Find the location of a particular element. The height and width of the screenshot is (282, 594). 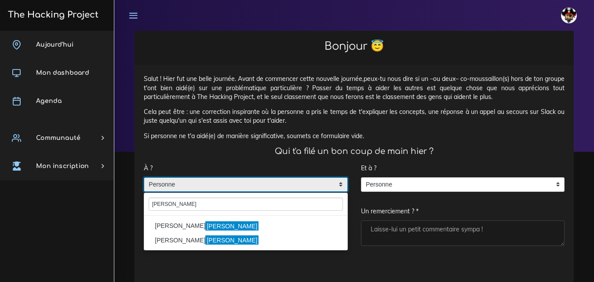

span: Aujourd'hui is located at coordinates (55, 44).